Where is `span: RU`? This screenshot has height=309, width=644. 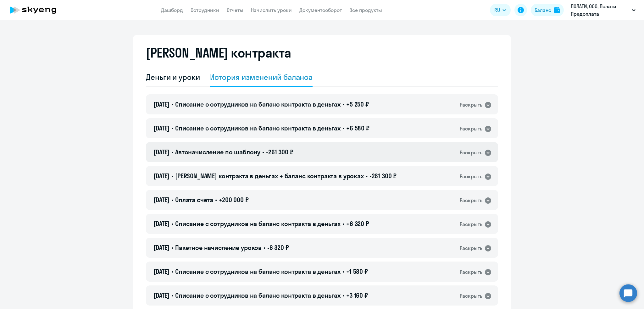 span: RU is located at coordinates (497, 10).